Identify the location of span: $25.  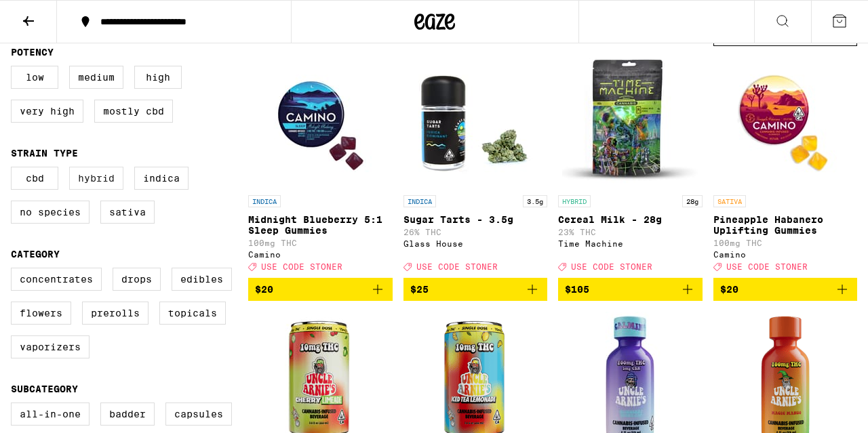
(419, 290).